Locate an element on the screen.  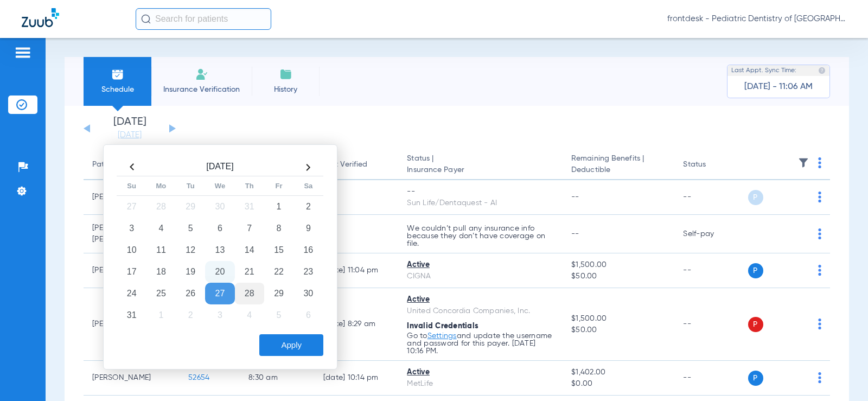
span: Schedule is located at coordinates (117, 89).